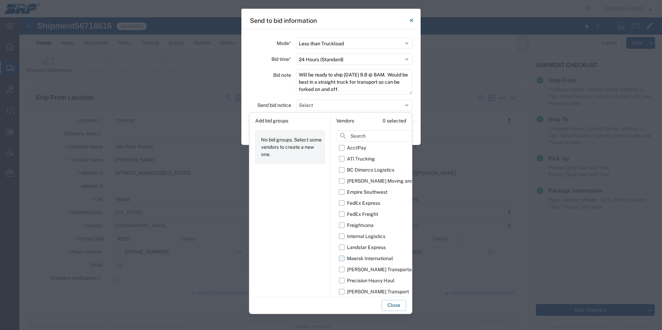 Image resolution: width=662 pixels, height=330 pixels. Describe the element at coordinates (345, 121) in the screenshot. I see `div: Vendors` at that location.